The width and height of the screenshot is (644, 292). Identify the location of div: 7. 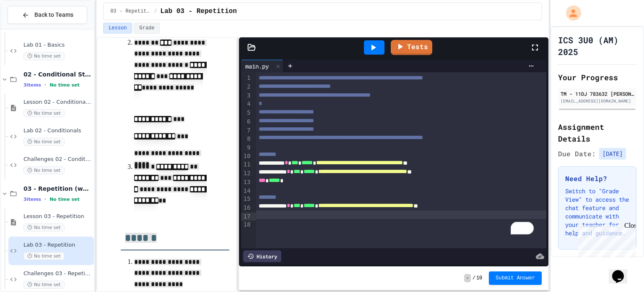
(246, 131).